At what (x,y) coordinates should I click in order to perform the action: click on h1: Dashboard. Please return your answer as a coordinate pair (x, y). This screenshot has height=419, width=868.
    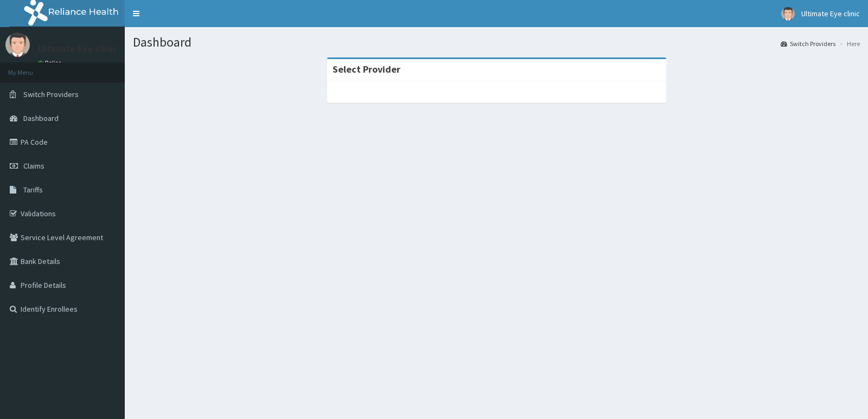
    Looking at the image, I should click on (496, 43).